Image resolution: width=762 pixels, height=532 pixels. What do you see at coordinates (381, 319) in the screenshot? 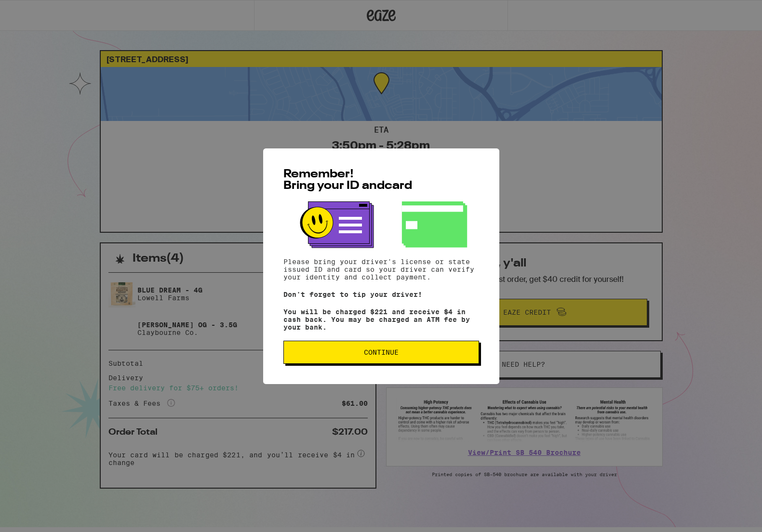
I see `p: You will be charged $221 and receive $4 in cash back. You may be charged an ATM fee by your bank.` at bounding box center [381, 319].